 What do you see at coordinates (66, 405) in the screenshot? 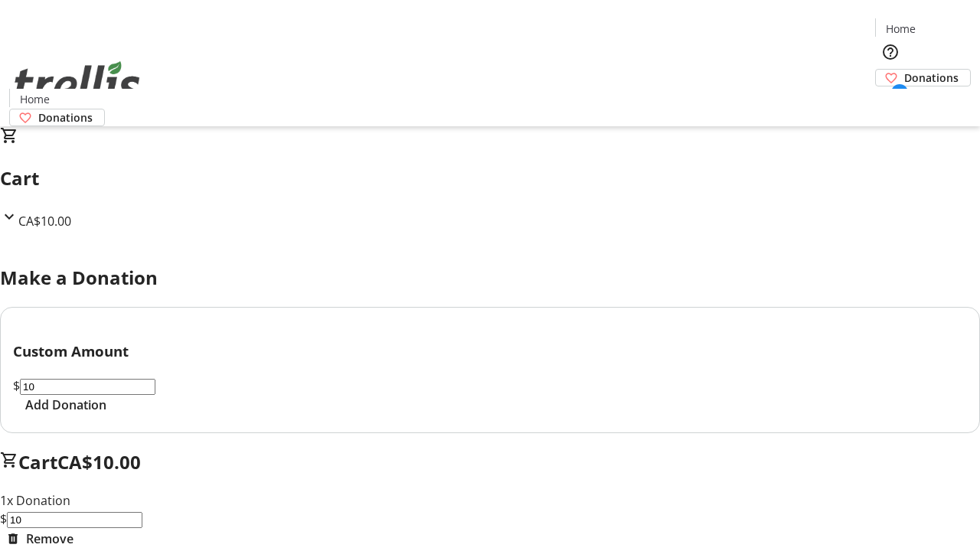
I see `button: Add Donation` at bounding box center [66, 405].